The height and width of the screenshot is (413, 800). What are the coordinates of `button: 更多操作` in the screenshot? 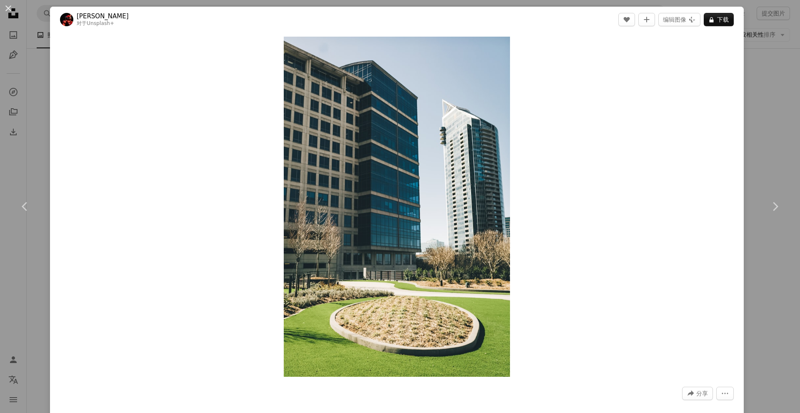 It's located at (725, 394).